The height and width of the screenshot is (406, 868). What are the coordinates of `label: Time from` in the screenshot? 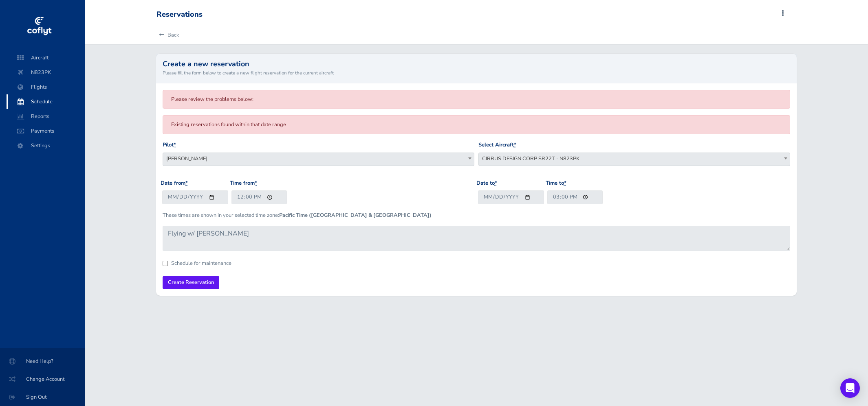 It's located at (243, 183).